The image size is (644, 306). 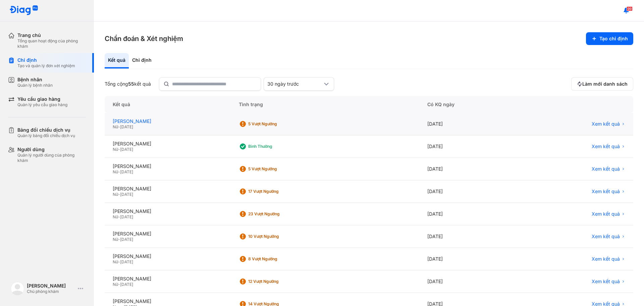 I want to click on div: Tổng quan hoạt động của phòng khám, so click(x=52, y=43).